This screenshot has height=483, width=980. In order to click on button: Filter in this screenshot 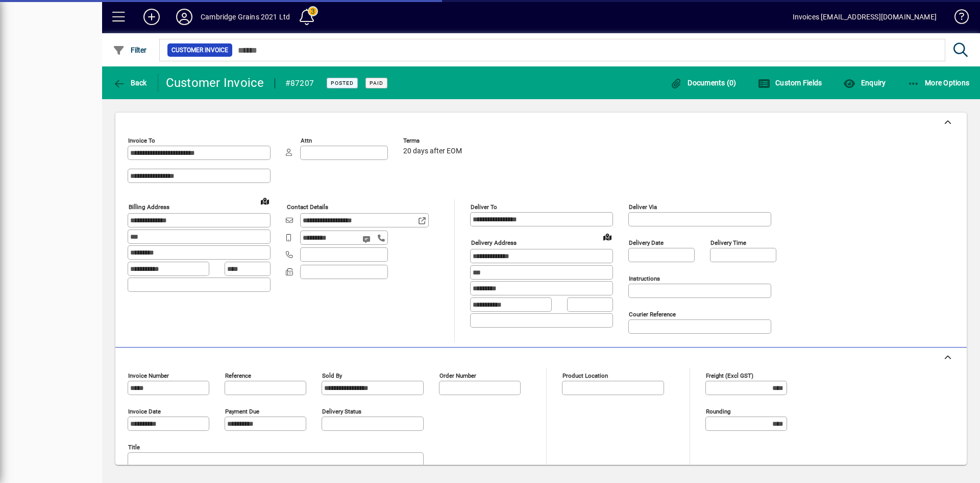, I will do `click(130, 50)`.